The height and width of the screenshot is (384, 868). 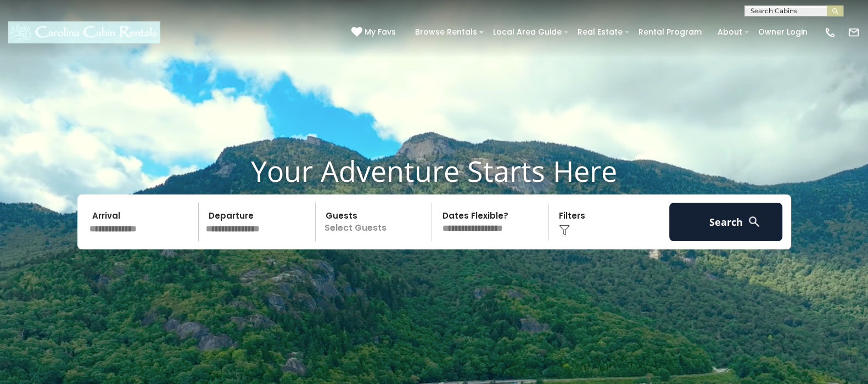 What do you see at coordinates (726, 222) in the screenshot?
I see `button: Search` at bounding box center [726, 222].